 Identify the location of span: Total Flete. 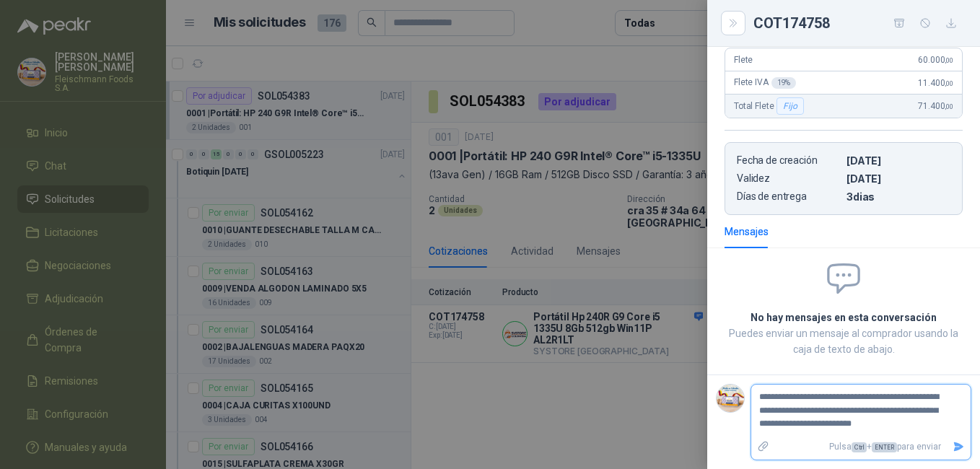
(770, 106).